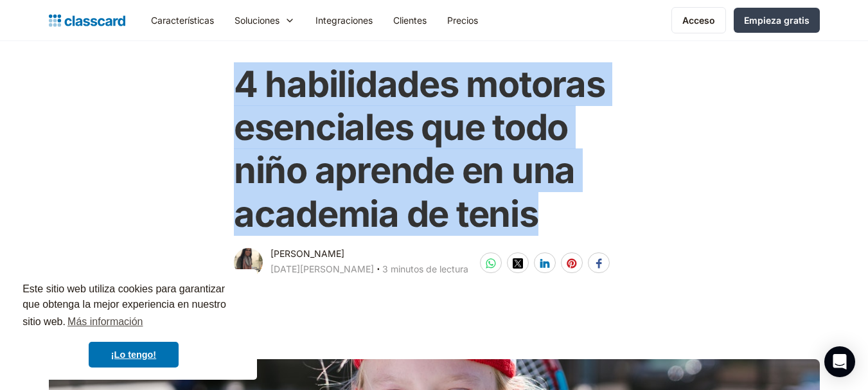 This screenshot has height=390, width=868. Describe the element at coordinates (86, 20) in the screenshot. I see `a: hogar` at that location.